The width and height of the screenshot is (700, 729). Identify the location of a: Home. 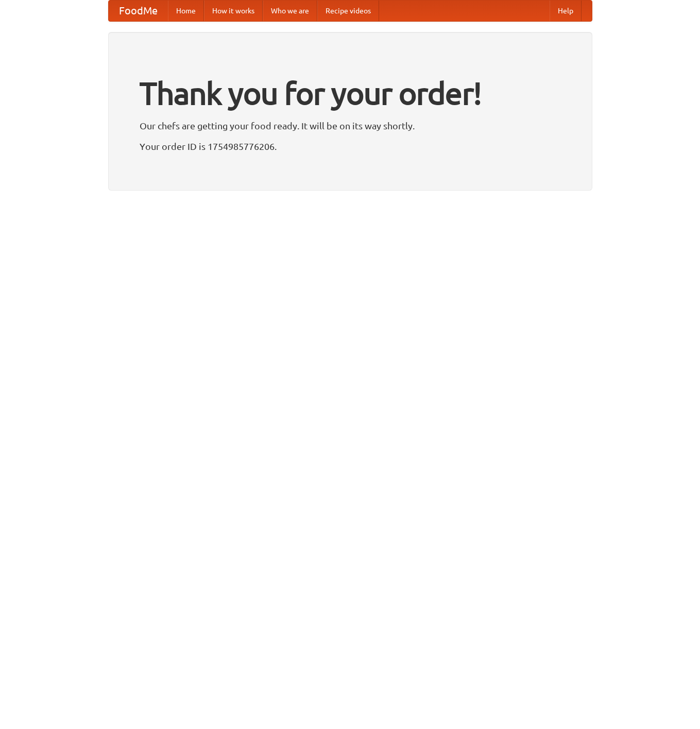
(186, 10).